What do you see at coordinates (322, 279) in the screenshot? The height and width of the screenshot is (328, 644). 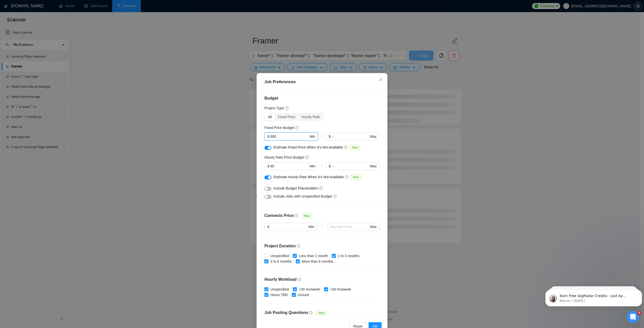 I see `h4: Hourly Workload` at bounding box center [322, 279].